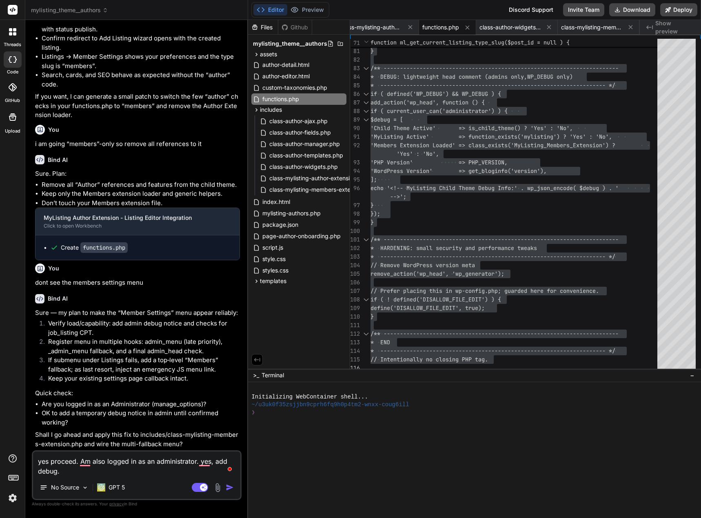  What do you see at coordinates (355, 128) in the screenshot?
I see `div: 90` at bounding box center [355, 128].